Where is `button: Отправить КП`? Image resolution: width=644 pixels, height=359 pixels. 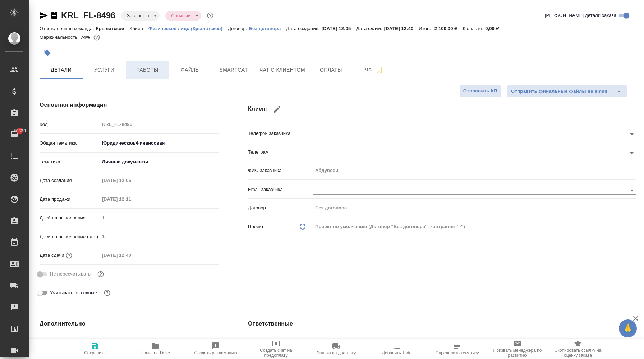 button: Отправить КП is located at coordinates (480, 91).